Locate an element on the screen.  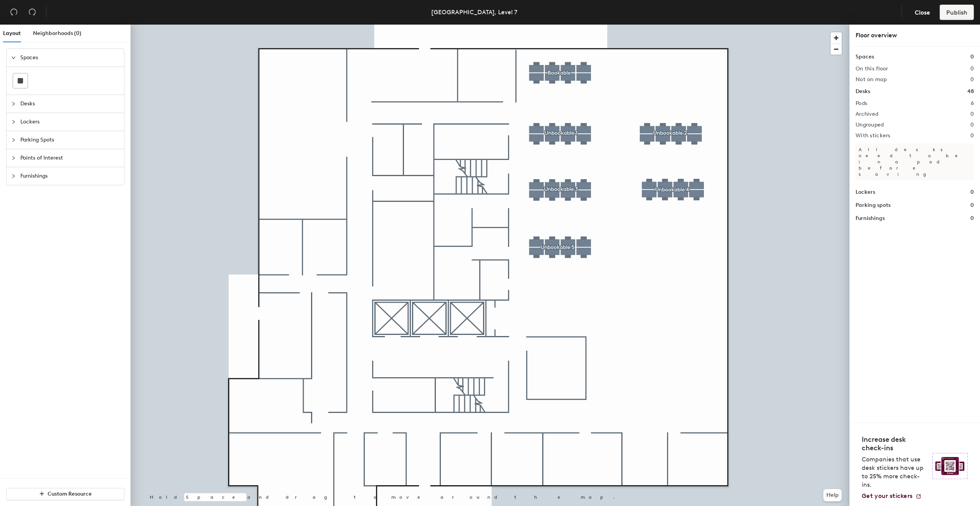
button: Redo (⌘ + ⇧ + Z) is located at coordinates (32, 12).